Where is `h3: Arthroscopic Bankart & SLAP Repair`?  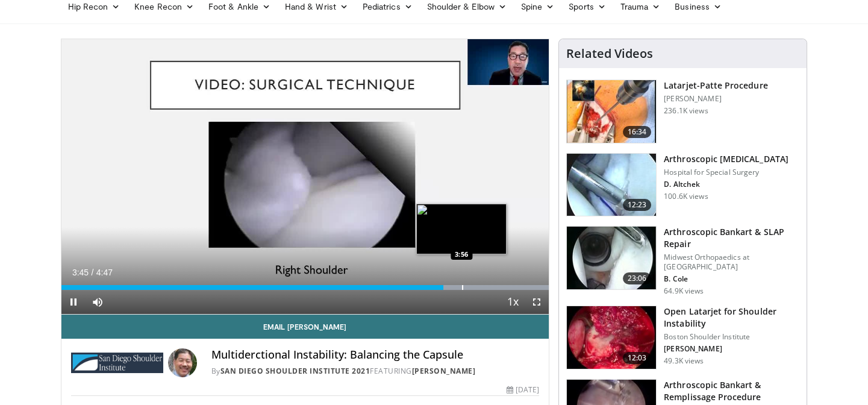 h3: Arthroscopic Bankart & SLAP Repair is located at coordinates (731, 238).